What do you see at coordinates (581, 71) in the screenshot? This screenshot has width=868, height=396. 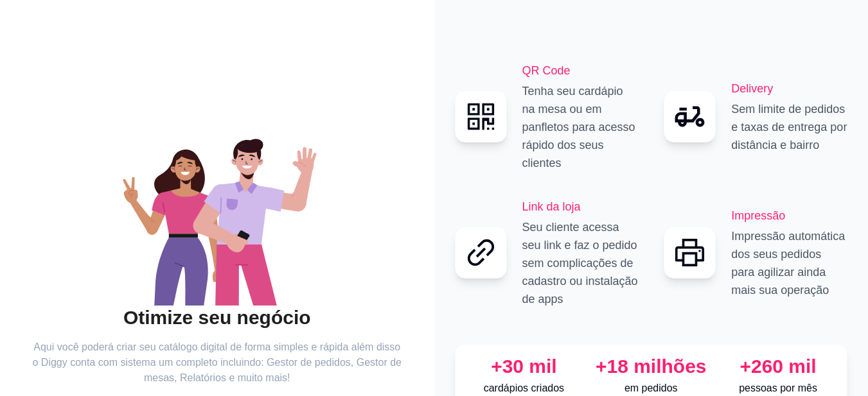 I see `h2: QR Code` at bounding box center [581, 71].